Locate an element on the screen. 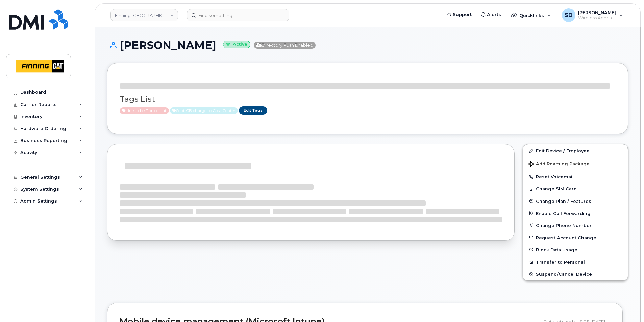 Image resolution: width=644 pixels, height=322 pixels. button: Add Roaming Package is located at coordinates (576, 163).